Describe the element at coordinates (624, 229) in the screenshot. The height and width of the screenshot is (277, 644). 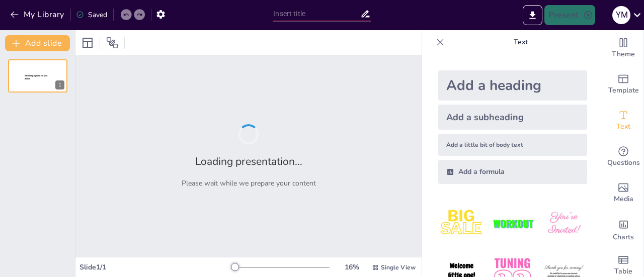
I see `div: Add charts and graphs` at that location.